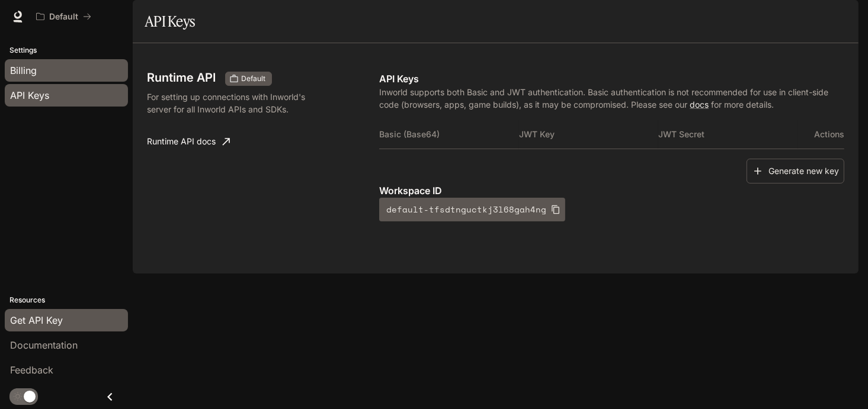 This screenshot has width=868, height=409. I want to click on a: docs, so click(699, 104).